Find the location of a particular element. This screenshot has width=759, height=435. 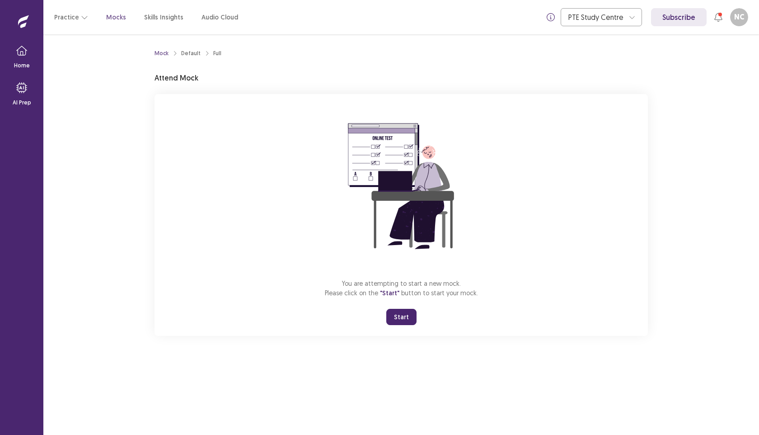

button: info is located at coordinates (551, 17).